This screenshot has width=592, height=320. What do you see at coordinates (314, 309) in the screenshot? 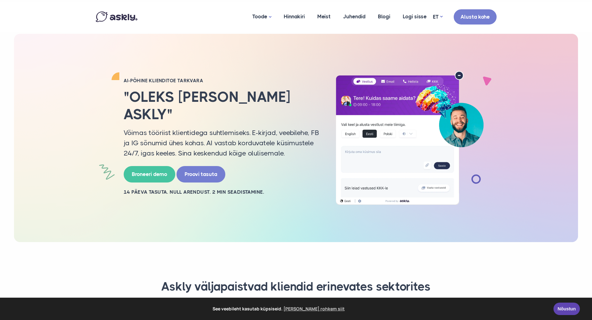
I see `a: learn more about cookies` at bounding box center [314, 309].